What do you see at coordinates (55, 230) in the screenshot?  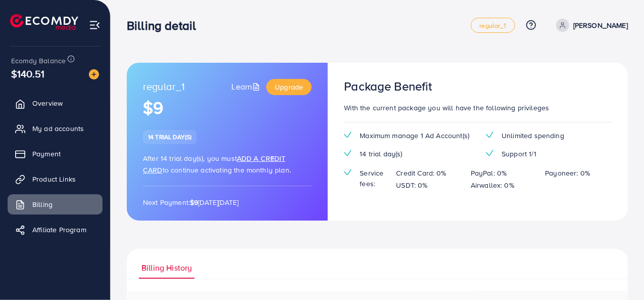 I see `a: Affiliate Program` at bounding box center [55, 230].